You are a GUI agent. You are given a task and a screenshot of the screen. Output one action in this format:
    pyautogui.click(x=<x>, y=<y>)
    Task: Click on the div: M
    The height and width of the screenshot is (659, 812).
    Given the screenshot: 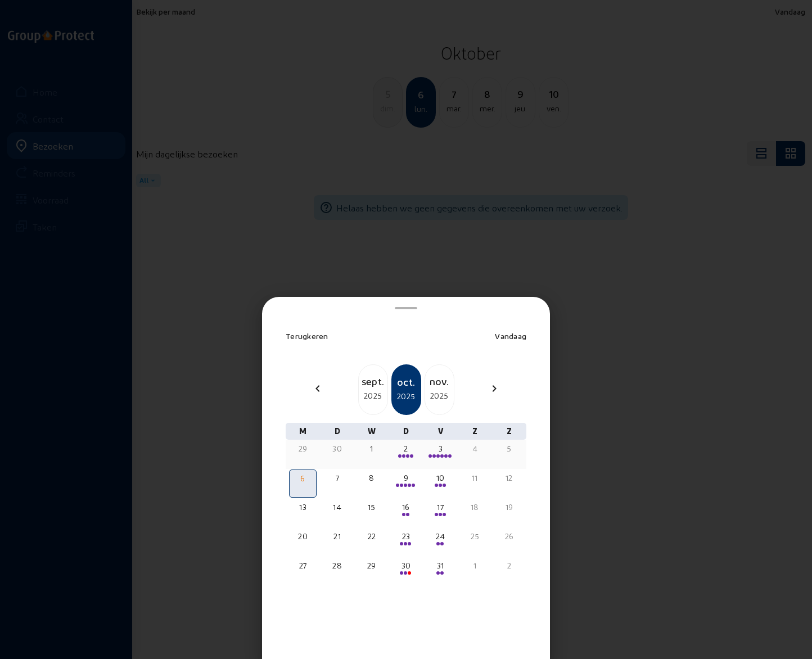 What is the action you would take?
    pyautogui.click(x=302, y=431)
    